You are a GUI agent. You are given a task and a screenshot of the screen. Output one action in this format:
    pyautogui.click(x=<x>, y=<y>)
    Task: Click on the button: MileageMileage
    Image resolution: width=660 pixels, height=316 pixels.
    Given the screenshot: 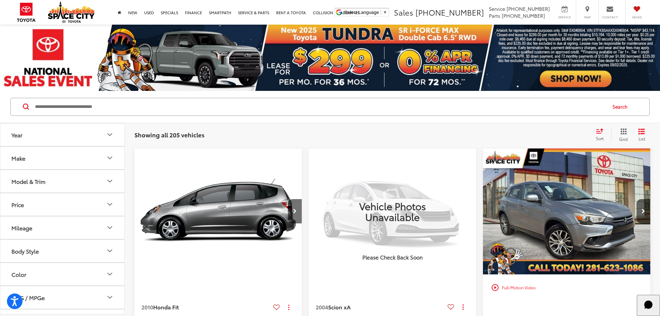 What is the action you would take?
    pyautogui.click(x=63, y=227)
    